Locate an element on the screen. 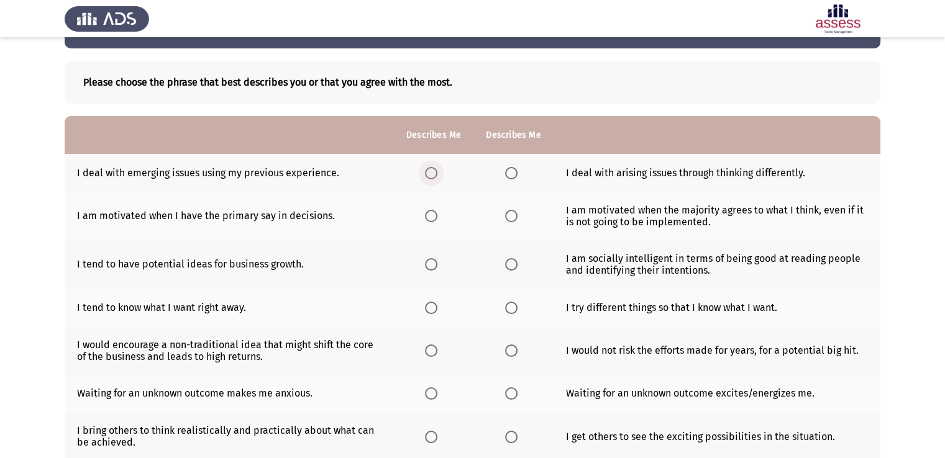 The width and height of the screenshot is (945, 458). td: Waiting for an unknown outcome makes me anxious. is located at coordinates (229, 394).